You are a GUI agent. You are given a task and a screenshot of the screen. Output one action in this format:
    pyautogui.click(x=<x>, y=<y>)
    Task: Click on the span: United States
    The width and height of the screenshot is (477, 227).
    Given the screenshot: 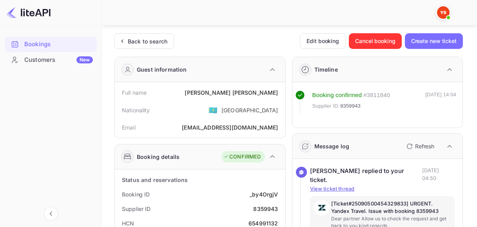 What is the action you would take?
    pyautogui.click(x=213, y=110)
    